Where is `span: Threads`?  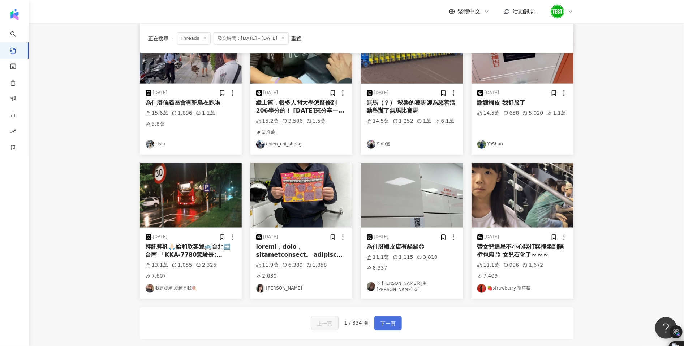 span: Threads is located at coordinates (194, 38).